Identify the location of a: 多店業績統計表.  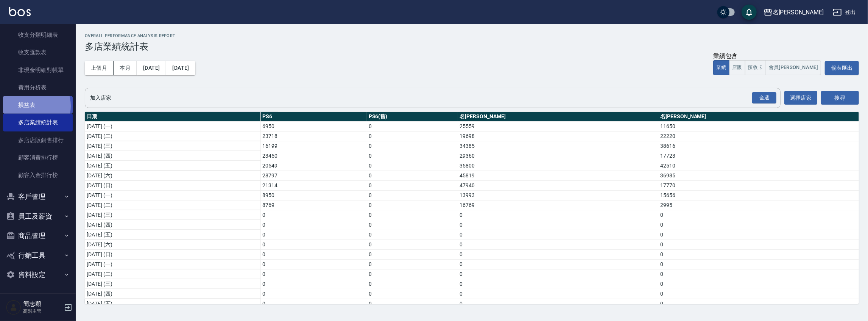
(38, 122).